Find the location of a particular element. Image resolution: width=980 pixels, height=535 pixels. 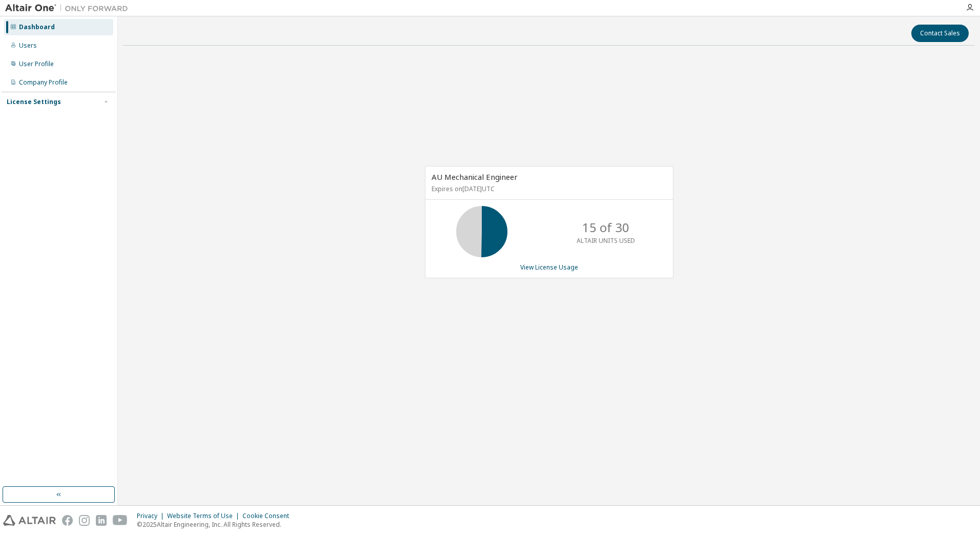

img: facebook.svg is located at coordinates (67, 520).